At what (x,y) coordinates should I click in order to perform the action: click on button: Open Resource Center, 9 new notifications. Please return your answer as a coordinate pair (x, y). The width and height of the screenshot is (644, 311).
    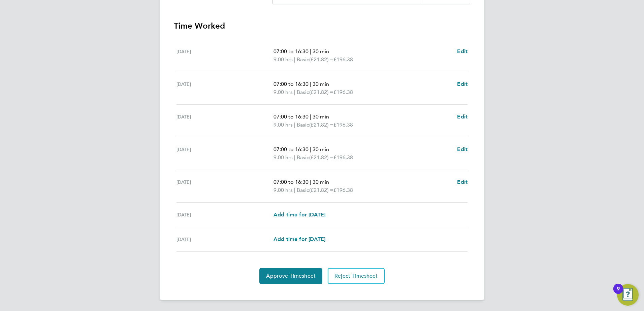
    Looking at the image, I should click on (628, 295).